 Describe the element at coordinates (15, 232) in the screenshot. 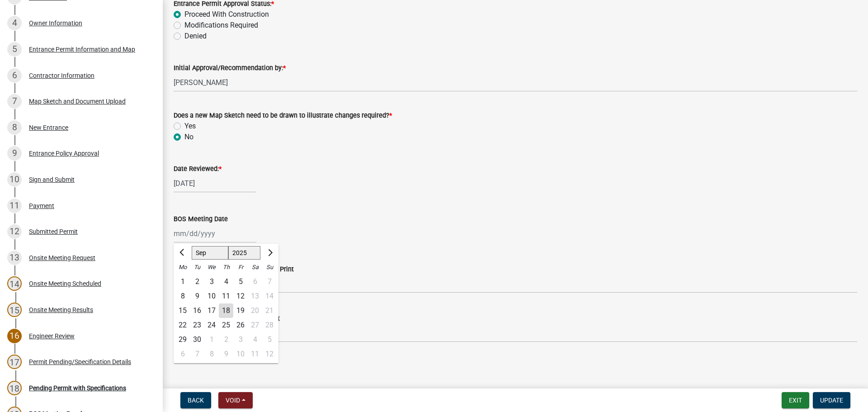

I see `div: 12` at that location.